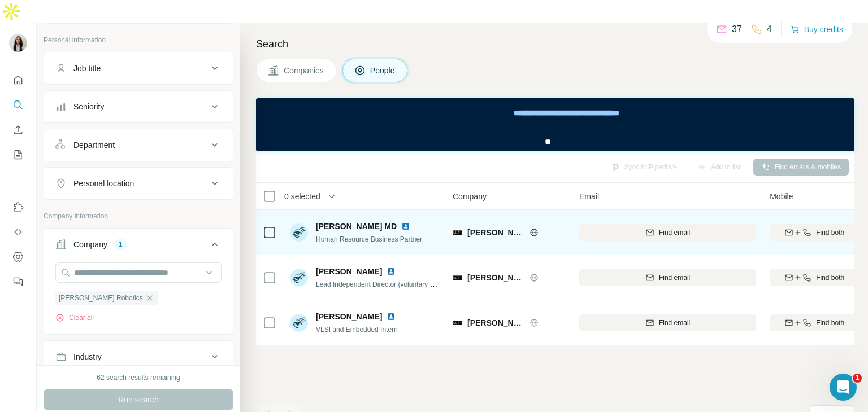 This screenshot has height=412, width=868. What do you see at coordinates (138, 184) in the screenshot?
I see `button: Personal location` at bounding box center [138, 184].